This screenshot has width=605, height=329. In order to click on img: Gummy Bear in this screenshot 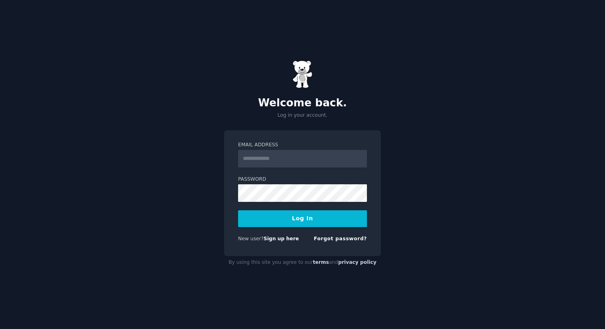, I will do `click(302, 74)`.